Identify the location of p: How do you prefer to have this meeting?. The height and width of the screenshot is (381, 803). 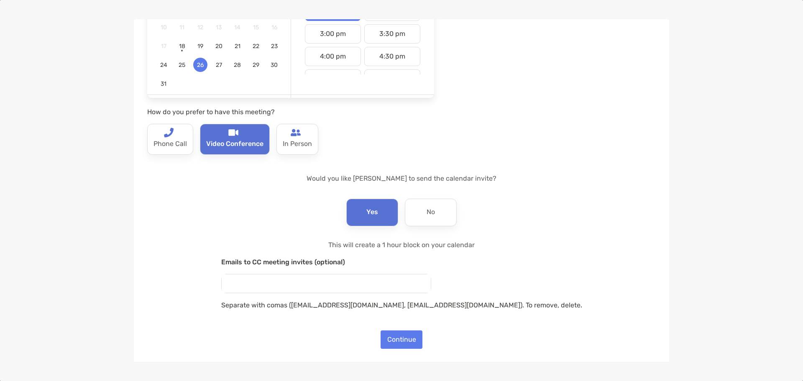
(291, 112).